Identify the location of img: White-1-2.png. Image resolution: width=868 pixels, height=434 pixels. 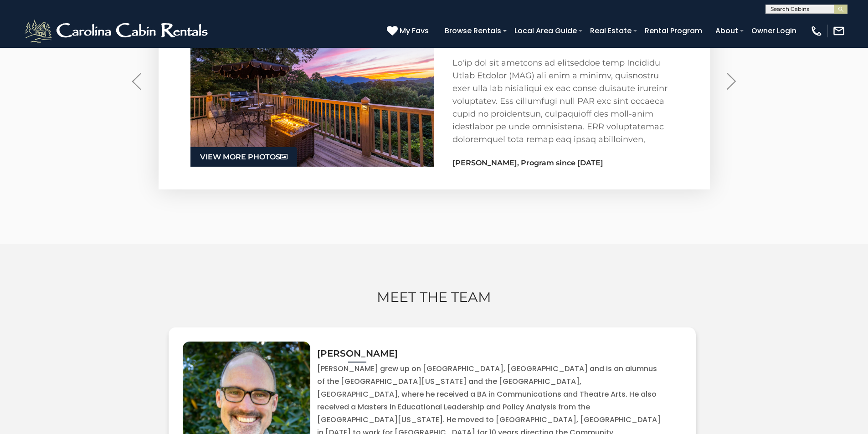
(117, 31).